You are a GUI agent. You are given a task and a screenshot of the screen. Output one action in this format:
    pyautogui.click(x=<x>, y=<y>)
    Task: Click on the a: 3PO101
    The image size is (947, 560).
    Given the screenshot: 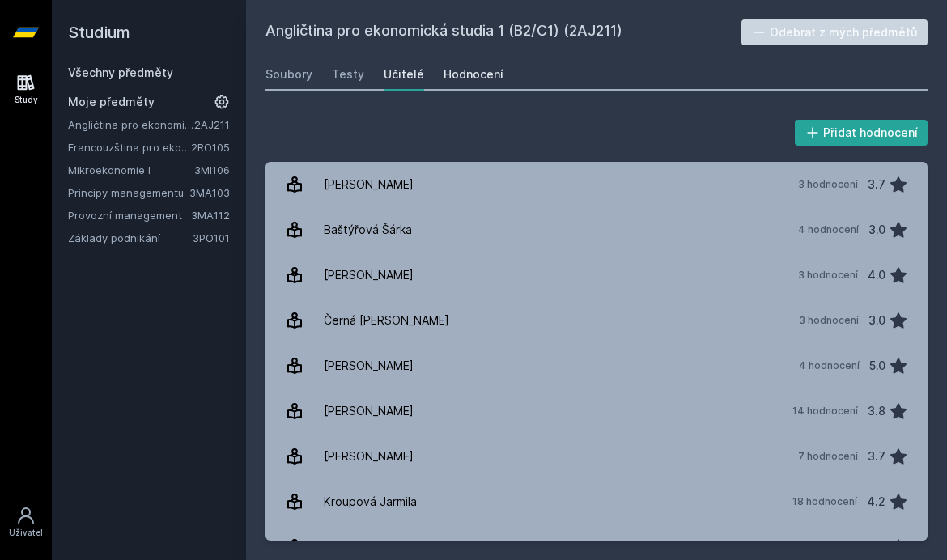 What is the action you would take?
    pyautogui.click(x=212, y=237)
    